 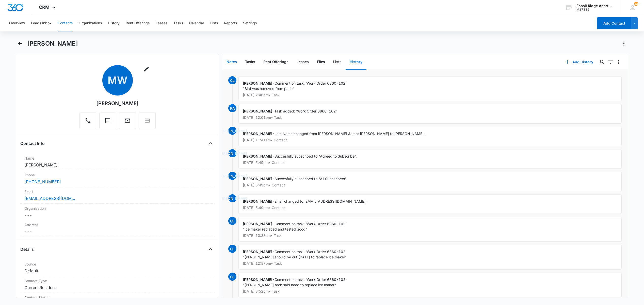 I want to click on label: Address, so click(x=117, y=225).